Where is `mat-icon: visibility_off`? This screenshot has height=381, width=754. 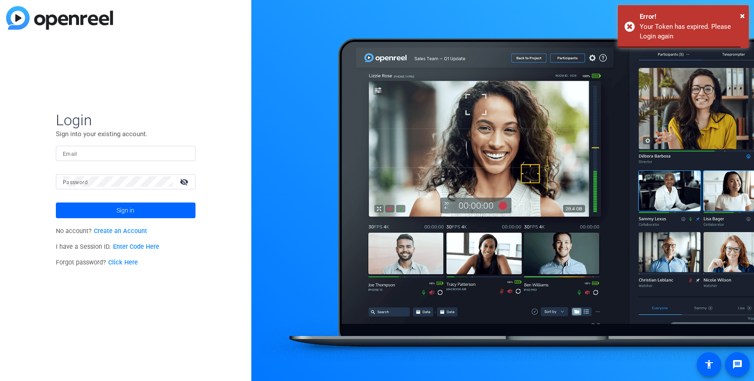
mat-icon: visibility_off is located at coordinates (185, 182).